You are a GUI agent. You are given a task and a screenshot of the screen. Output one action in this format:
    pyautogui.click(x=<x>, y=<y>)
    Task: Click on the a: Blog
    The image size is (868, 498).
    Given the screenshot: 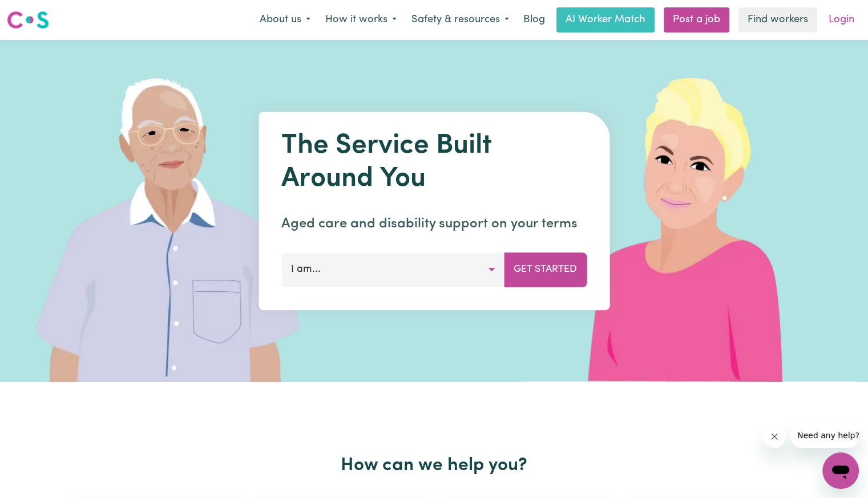 What is the action you would take?
    pyautogui.click(x=534, y=20)
    